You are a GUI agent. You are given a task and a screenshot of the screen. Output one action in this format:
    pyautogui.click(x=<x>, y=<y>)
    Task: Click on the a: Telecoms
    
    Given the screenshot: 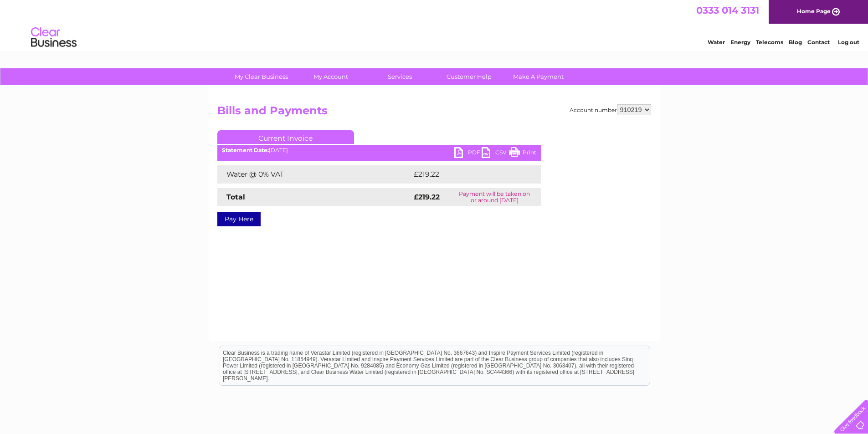 What is the action you would take?
    pyautogui.click(x=770, y=42)
    